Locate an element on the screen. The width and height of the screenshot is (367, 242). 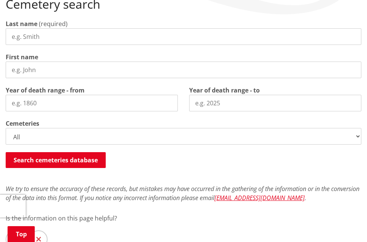
label: Cemeteries is located at coordinates (22, 124).